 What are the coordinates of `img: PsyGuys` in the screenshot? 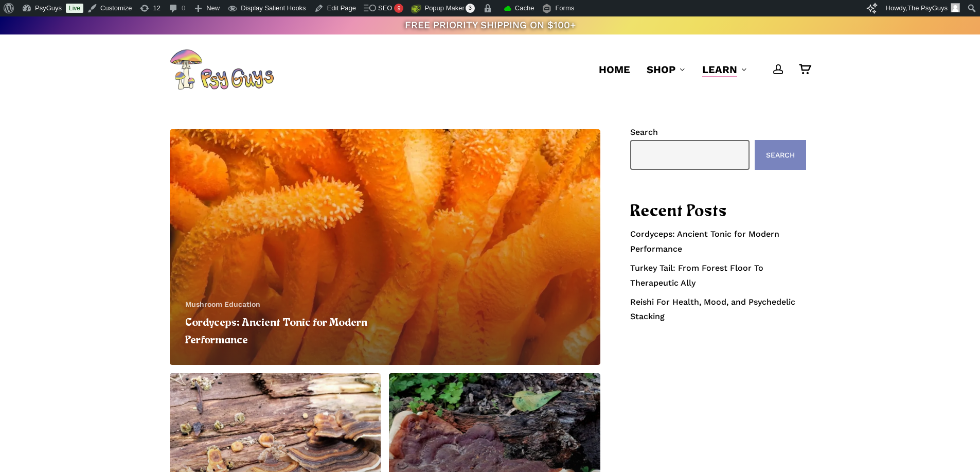 It's located at (221, 69).